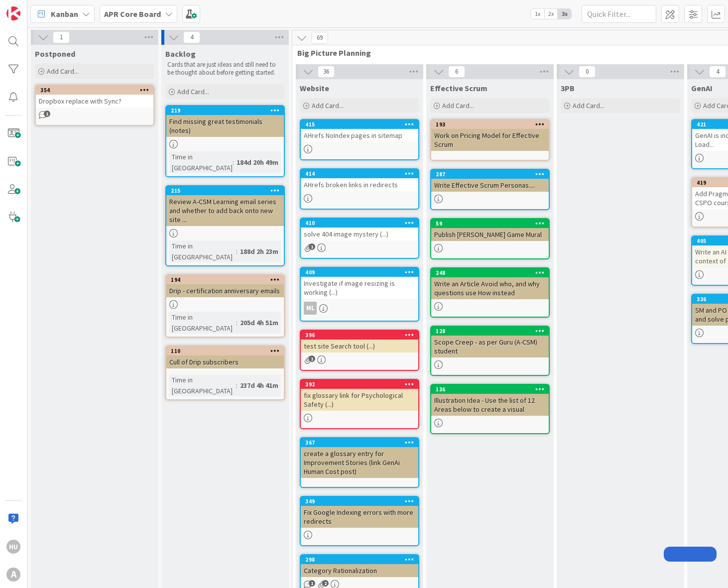 This screenshot has height=588, width=728. I want to click on div: Work on Pricing Model for Effective Scrum, so click(490, 139).